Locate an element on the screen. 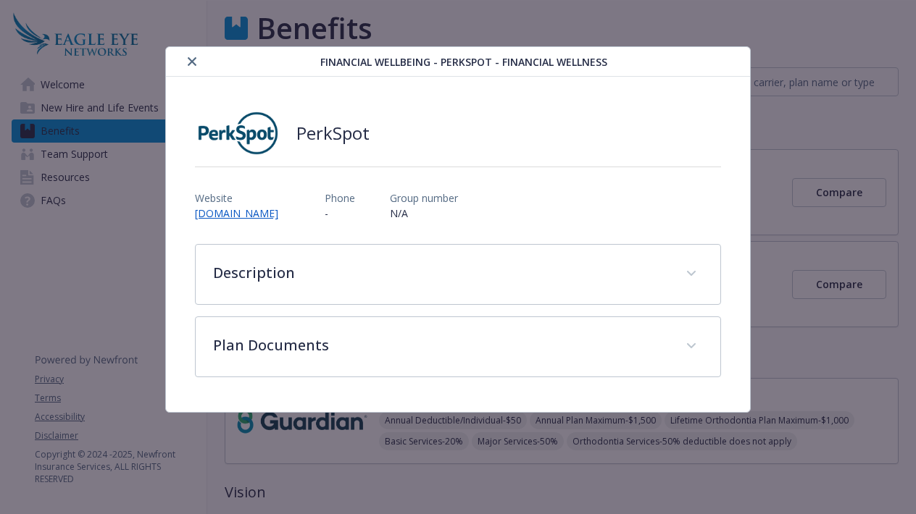 This screenshot has height=514, width=916. p: Group number is located at coordinates (424, 198).